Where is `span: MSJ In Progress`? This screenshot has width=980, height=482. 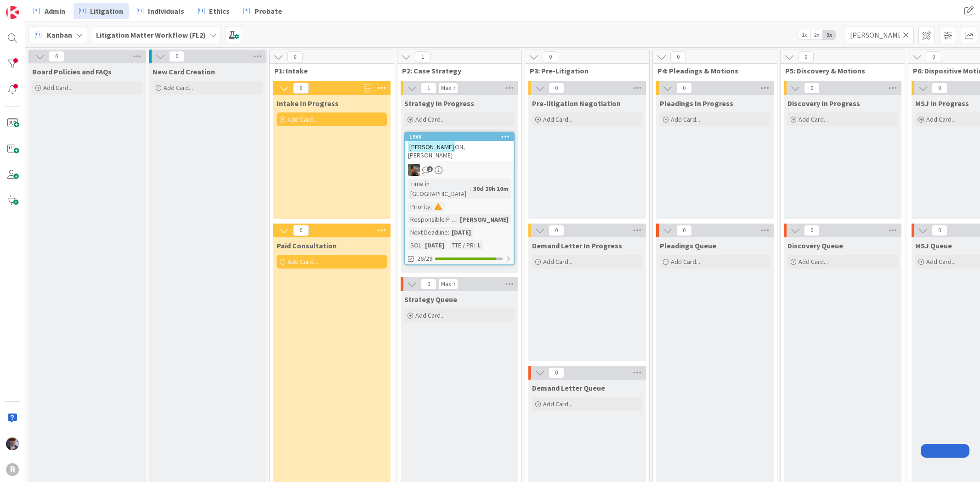 span: MSJ In Progress is located at coordinates (942, 103).